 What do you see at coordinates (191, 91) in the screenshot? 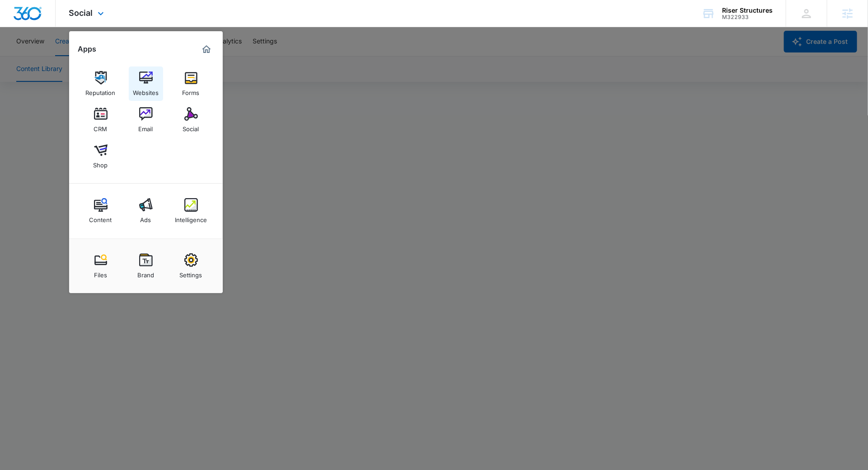
I see `div: Forms` at bounding box center [191, 91].